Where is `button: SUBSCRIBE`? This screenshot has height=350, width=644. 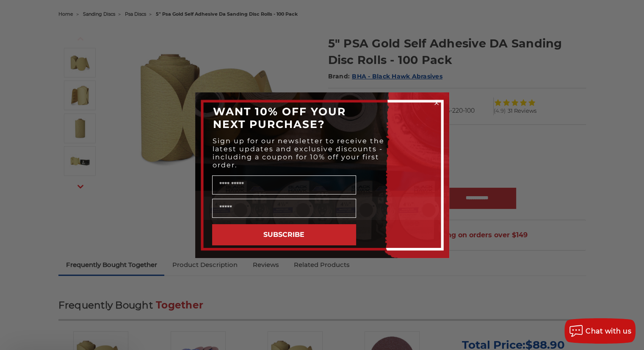 button: SUBSCRIBE is located at coordinates (284, 234).